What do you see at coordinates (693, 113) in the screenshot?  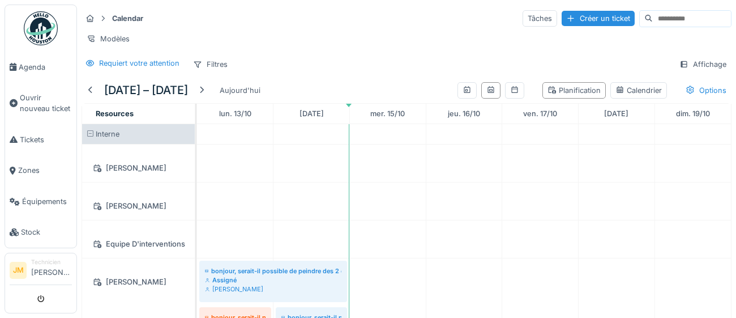 I see `a: 19 octobre 2025` at bounding box center [693, 113].